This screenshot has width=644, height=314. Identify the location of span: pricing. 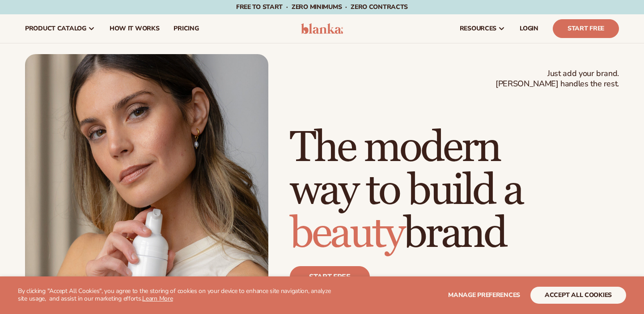
(186, 29).